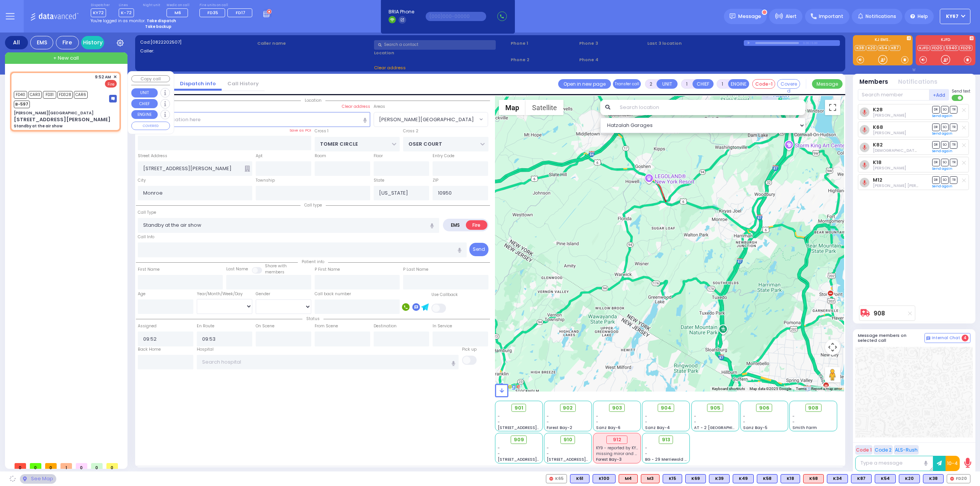 The image size is (980, 486). I want to click on label: Floor, so click(378, 156).